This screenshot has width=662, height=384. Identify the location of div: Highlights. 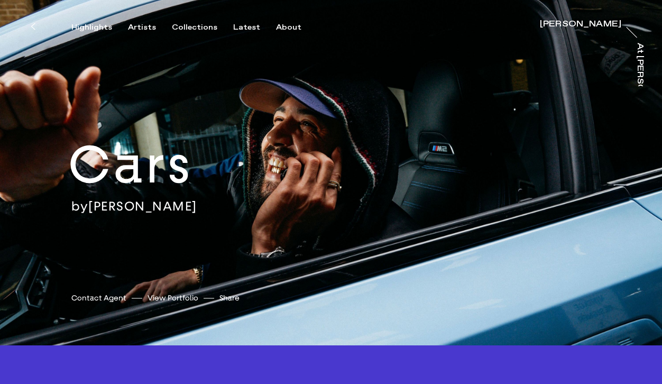
(91, 27).